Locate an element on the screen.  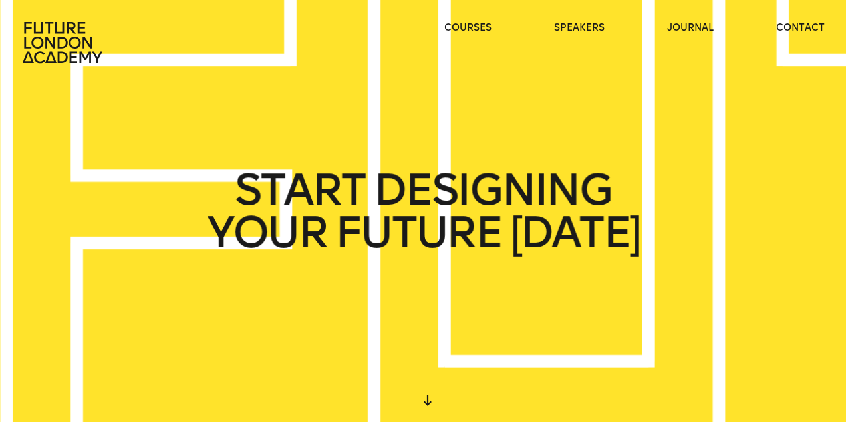
a: contact is located at coordinates (800, 28).